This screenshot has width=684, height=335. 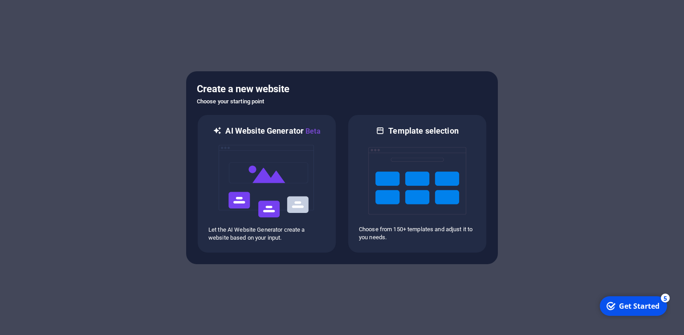 What do you see at coordinates (70, 5) in the screenshot?
I see `div: 5` at bounding box center [70, 5].